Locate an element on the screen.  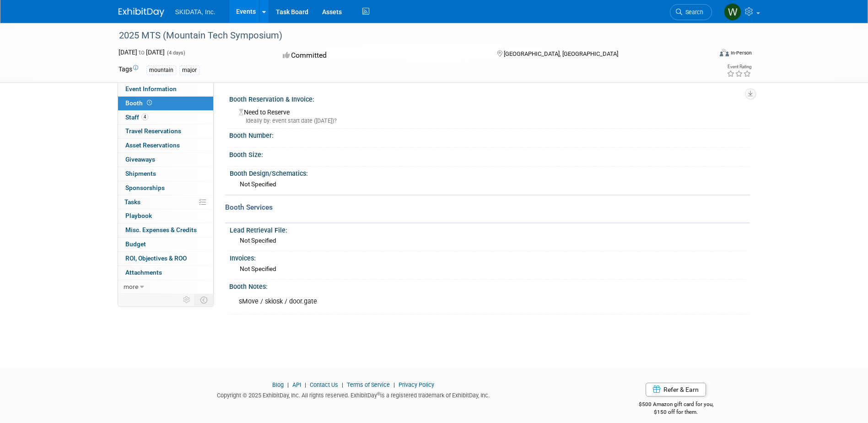
span: to is located at coordinates (141, 52).